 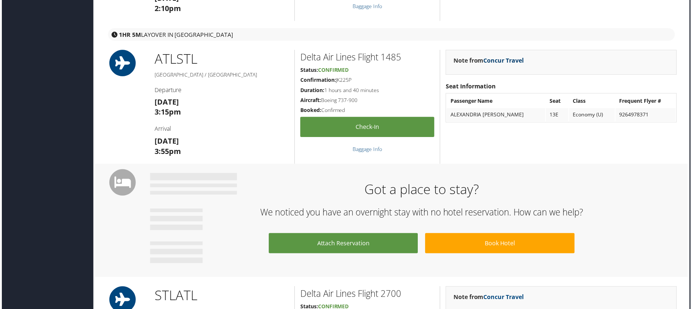 I want to click on a: Attach Reservation, so click(x=343, y=244).